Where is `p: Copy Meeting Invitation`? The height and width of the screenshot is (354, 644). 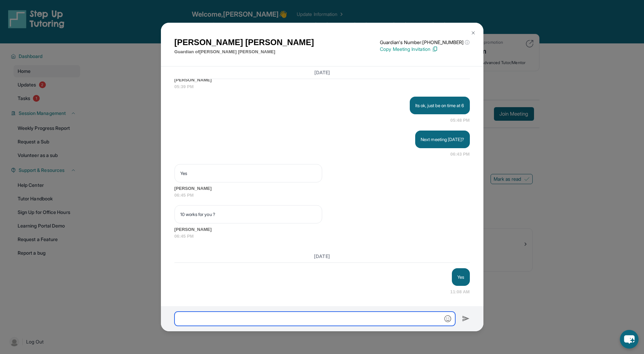
p: Copy Meeting Invitation is located at coordinates (425, 49).